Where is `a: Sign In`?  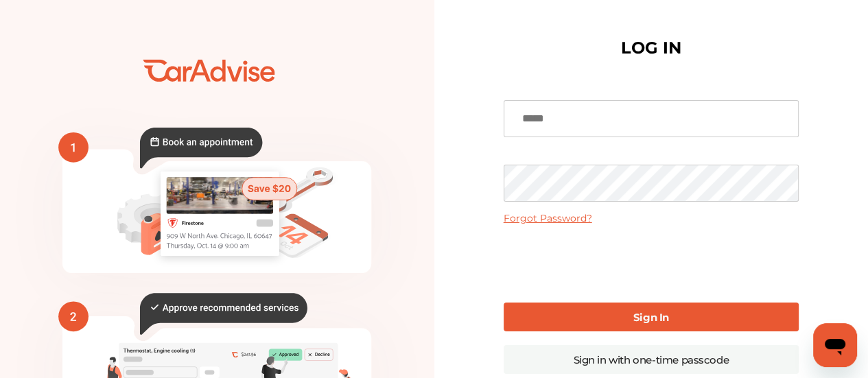 a: Sign In is located at coordinates (651, 317).